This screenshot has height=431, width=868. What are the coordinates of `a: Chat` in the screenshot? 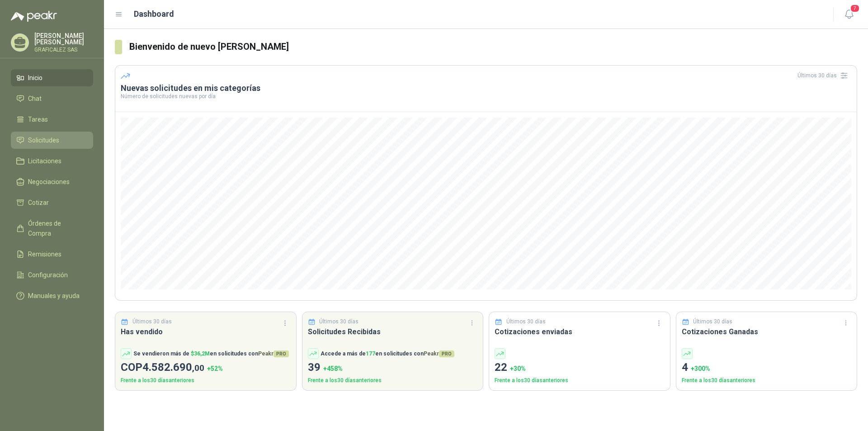 It's located at (52, 99).